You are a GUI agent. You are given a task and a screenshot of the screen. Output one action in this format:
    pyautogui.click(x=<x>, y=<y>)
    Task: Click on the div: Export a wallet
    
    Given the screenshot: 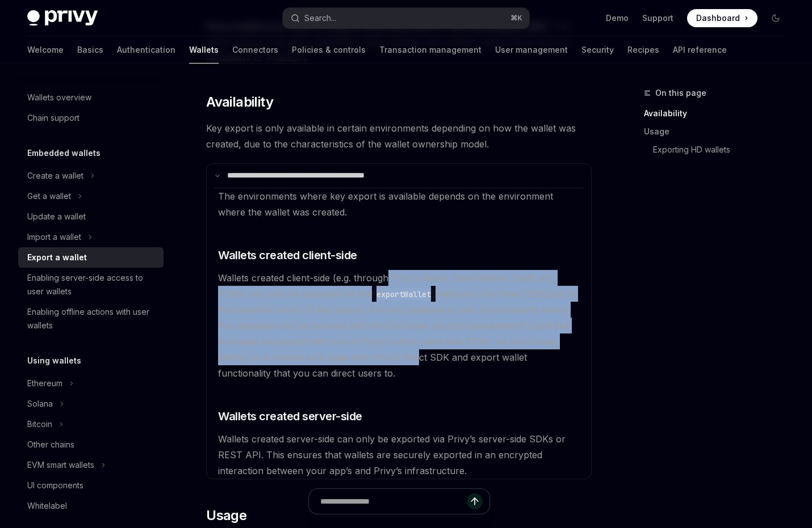 What is the action you would take?
    pyautogui.click(x=57, y=258)
    